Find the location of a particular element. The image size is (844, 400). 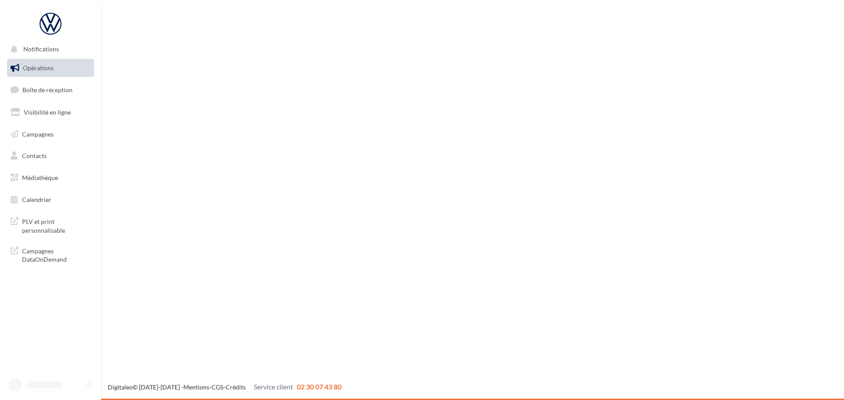

a: Médiathèque is located at coordinates (51, 178).